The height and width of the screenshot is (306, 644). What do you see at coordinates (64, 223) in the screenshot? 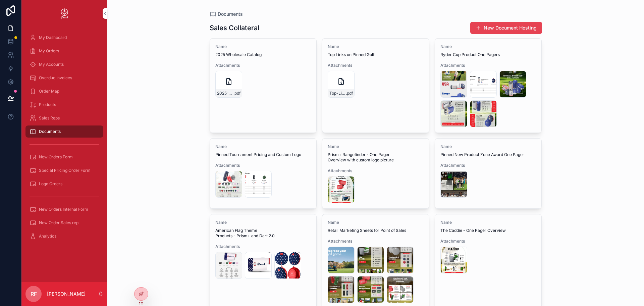
I see `a: New Order Sales rep` at bounding box center [64, 223].